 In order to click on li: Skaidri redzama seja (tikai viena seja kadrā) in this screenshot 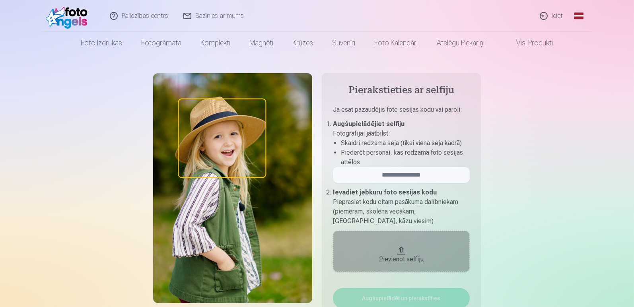, I will do `click(405, 143)`.